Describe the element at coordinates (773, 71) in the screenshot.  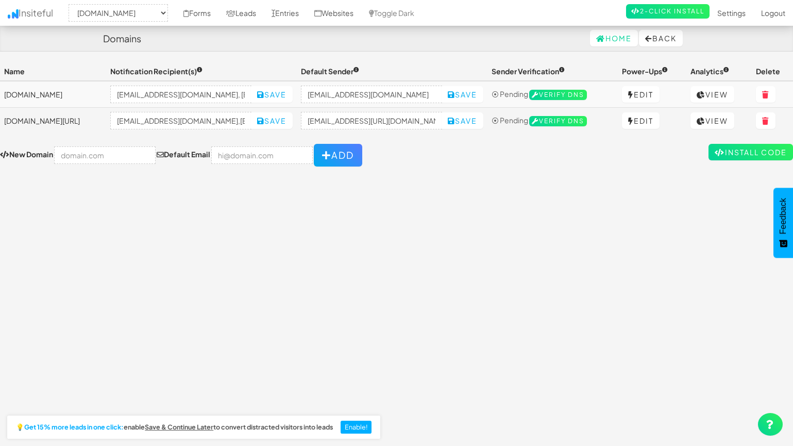
I see `th: Delete` at that location.